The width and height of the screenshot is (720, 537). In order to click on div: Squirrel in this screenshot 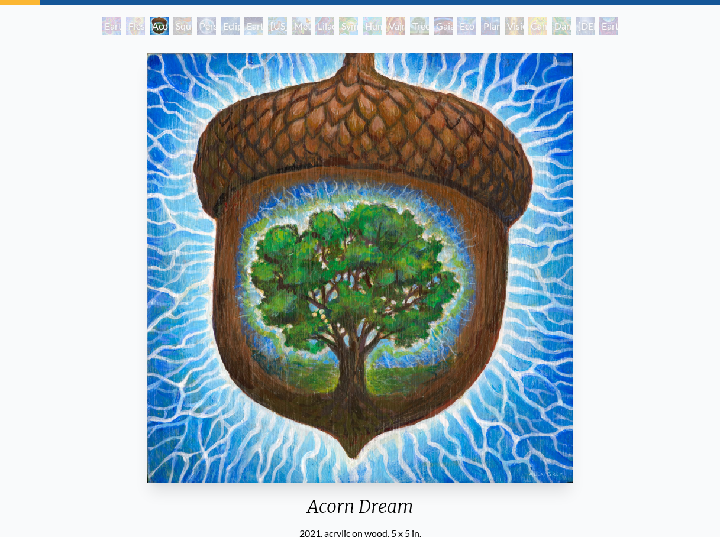, I will do `click(183, 26)`.